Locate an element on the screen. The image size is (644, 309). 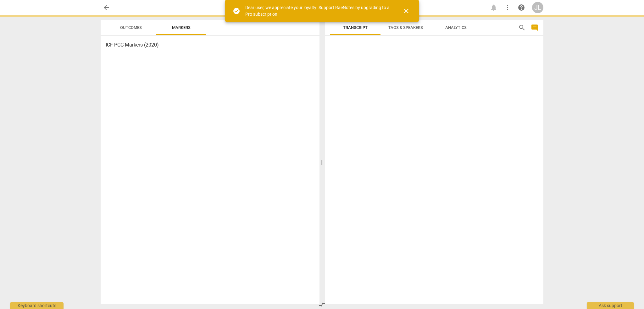
div: Ask support is located at coordinates (610, 306).